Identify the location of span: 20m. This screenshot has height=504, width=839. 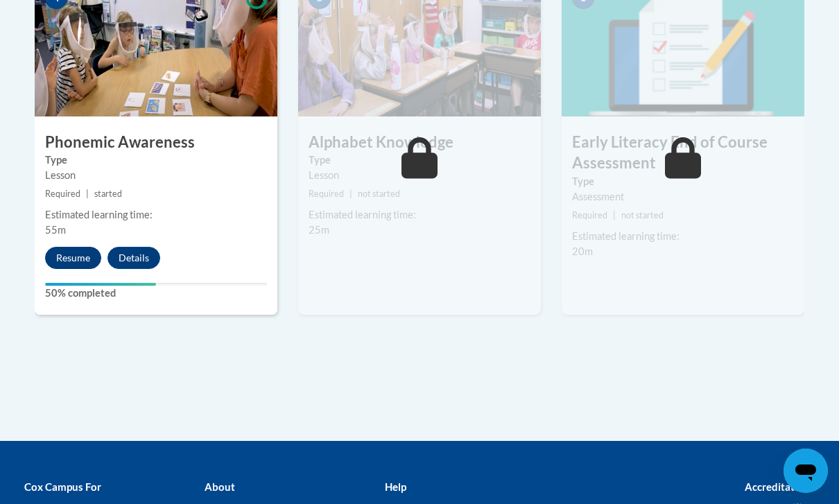
(582, 251).